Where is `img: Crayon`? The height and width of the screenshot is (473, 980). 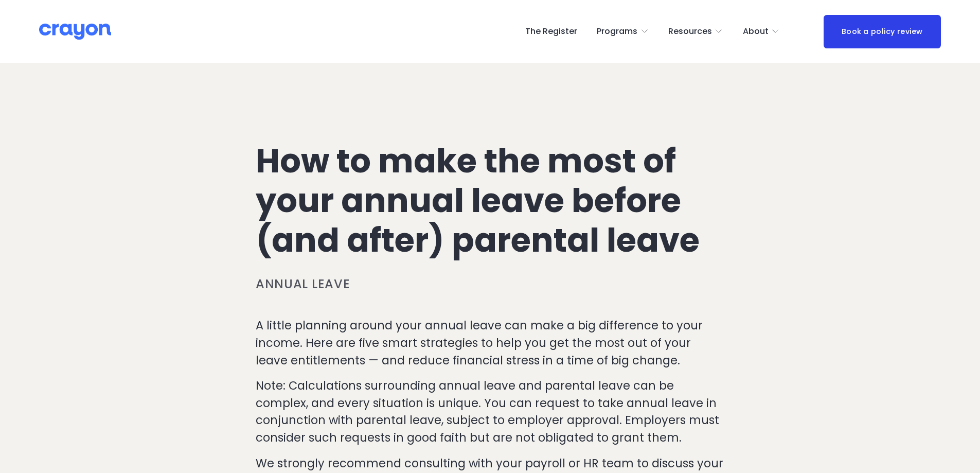 img: Crayon is located at coordinates (75, 31).